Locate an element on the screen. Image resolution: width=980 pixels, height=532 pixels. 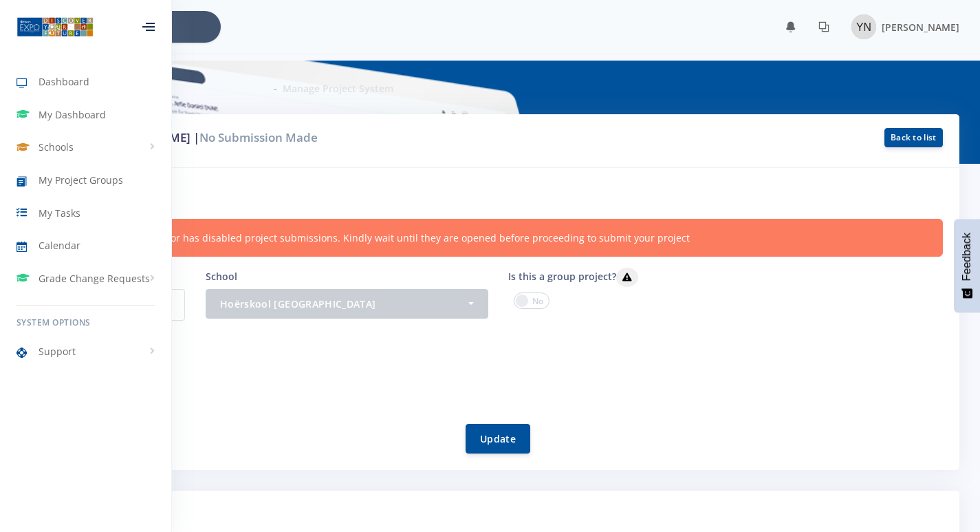
span: Dashboard is located at coordinates (64, 81).